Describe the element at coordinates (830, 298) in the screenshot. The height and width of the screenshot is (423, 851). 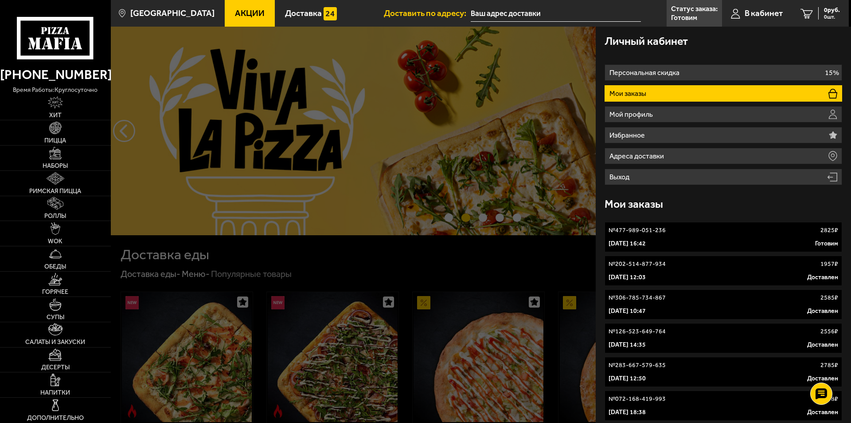
I see `p: 2585 ₽` at that location.